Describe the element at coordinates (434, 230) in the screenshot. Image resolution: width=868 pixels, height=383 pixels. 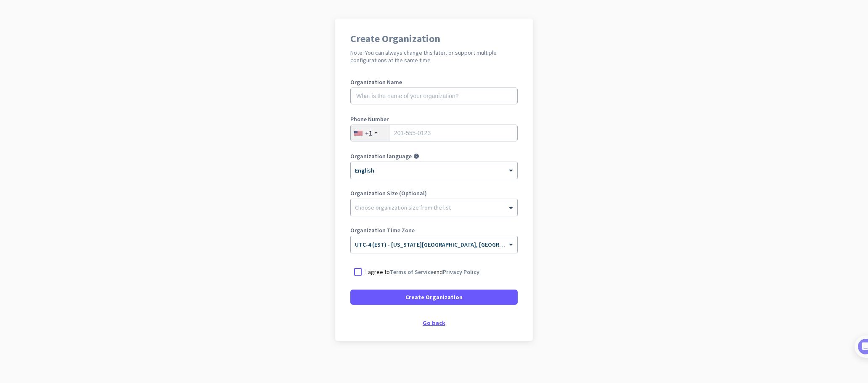
I see `label: Organization Time Zone` at that location.